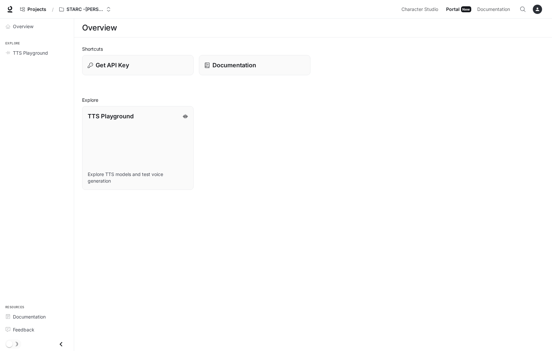  I want to click on div: New, so click(466, 9).